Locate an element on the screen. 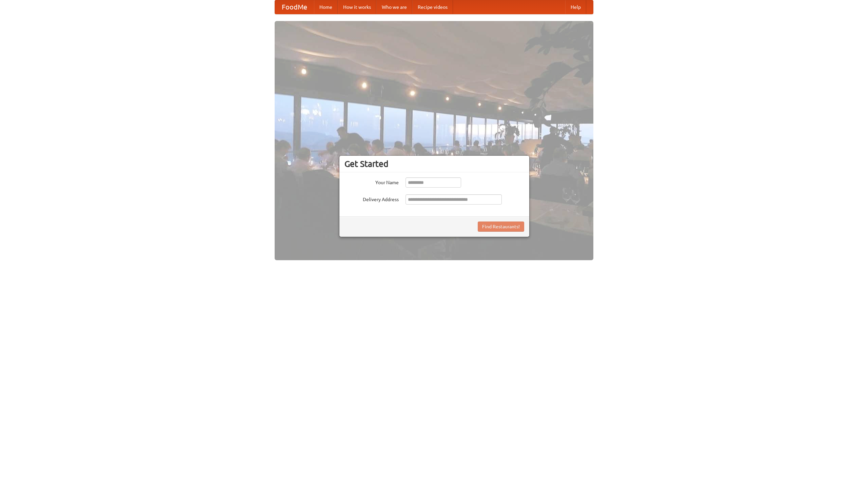 The width and height of the screenshot is (868, 480). a: Home is located at coordinates (326, 7).